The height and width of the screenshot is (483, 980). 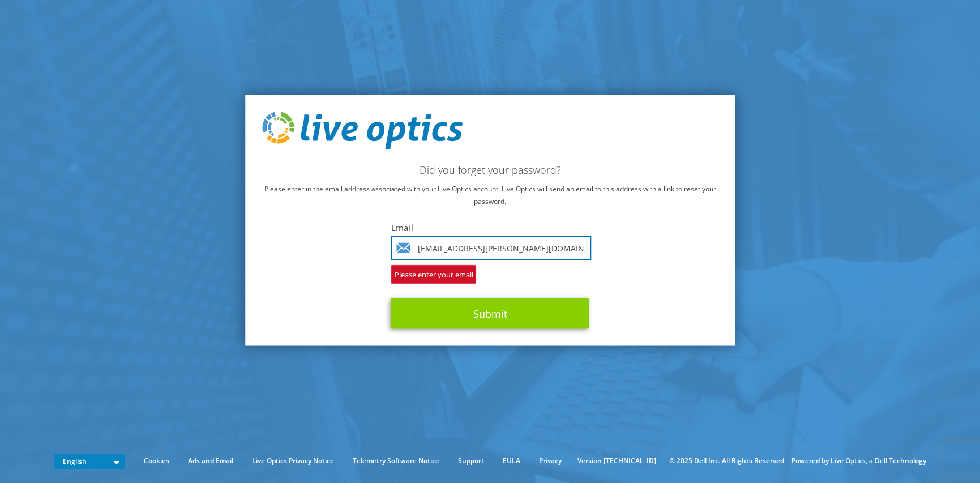 What do you see at coordinates (511, 461) in the screenshot?
I see `a: EULA` at bounding box center [511, 461].